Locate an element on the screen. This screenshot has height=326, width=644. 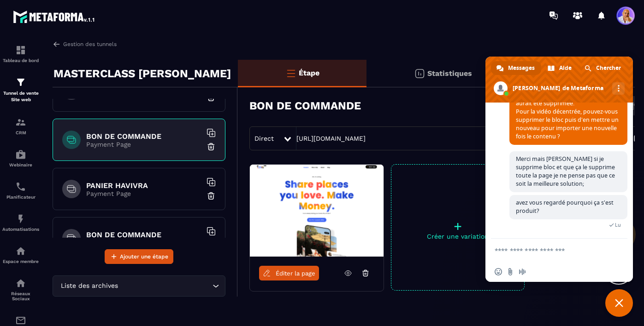
a: social-networksocial-networkRéseaux Sociaux is located at coordinates (21, 290).